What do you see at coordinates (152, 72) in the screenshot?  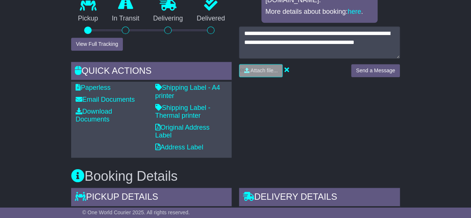 I see `div: Quick Actions` at bounding box center [152, 72].